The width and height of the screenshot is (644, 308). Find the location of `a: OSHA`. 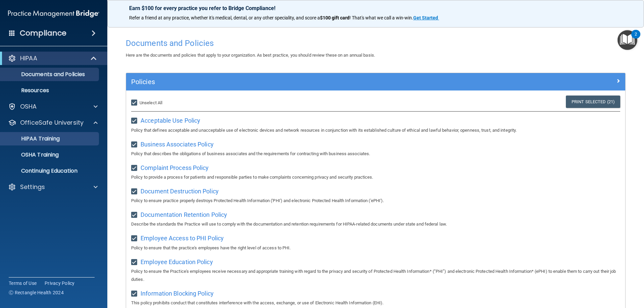

a: OSHA is located at coordinates (53, 107).